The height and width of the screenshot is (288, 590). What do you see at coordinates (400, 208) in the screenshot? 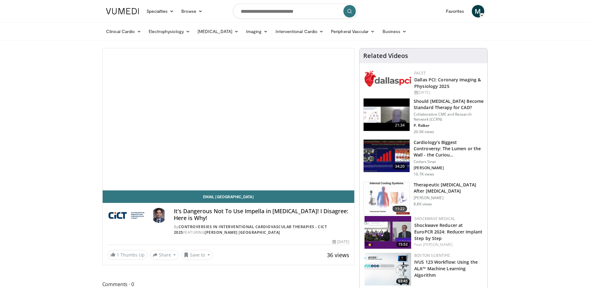
I see `span: 11:22` at bounding box center [400, 208].